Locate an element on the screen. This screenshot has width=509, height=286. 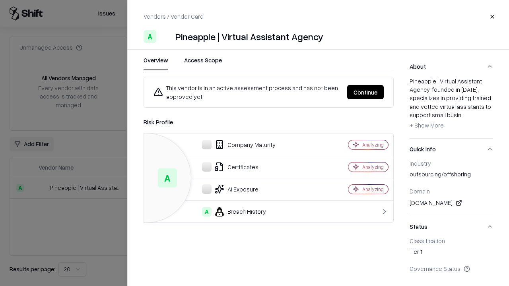
div: About is located at coordinates (451, 108).